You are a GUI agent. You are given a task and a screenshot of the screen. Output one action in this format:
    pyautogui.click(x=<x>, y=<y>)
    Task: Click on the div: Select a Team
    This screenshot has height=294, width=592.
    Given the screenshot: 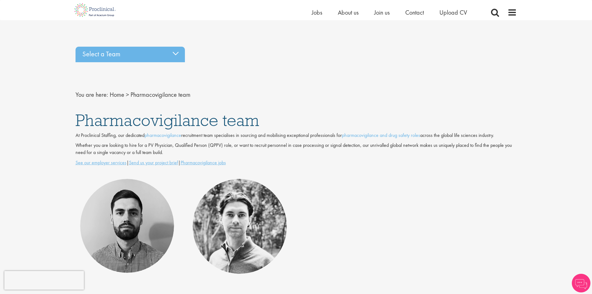 What is the action you would take?
    pyautogui.click(x=130, y=54)
    